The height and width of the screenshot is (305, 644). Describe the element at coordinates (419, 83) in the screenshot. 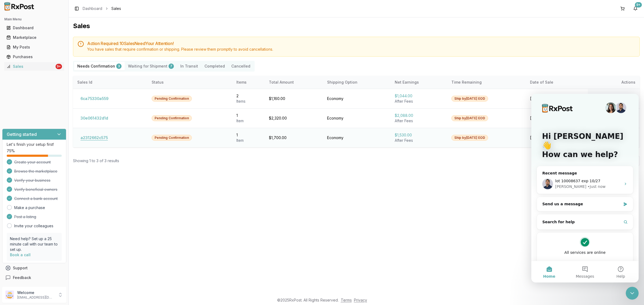

I see `th: Net Earnings` at that location.